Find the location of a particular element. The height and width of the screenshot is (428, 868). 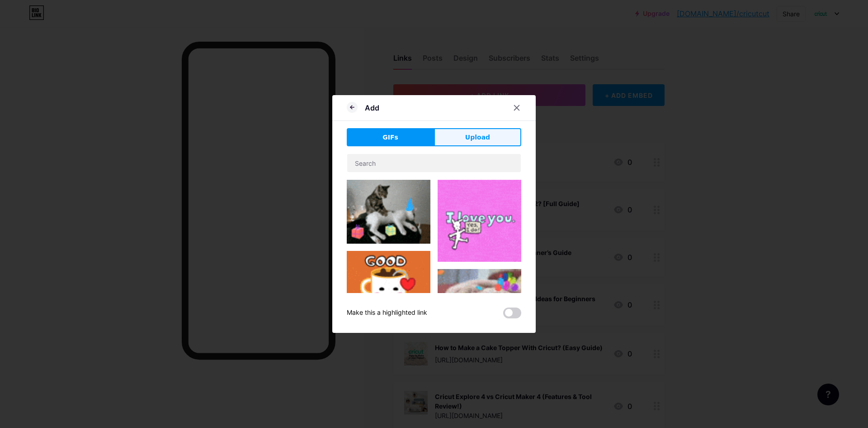

span: Upload is located at coordinates (477, 137).